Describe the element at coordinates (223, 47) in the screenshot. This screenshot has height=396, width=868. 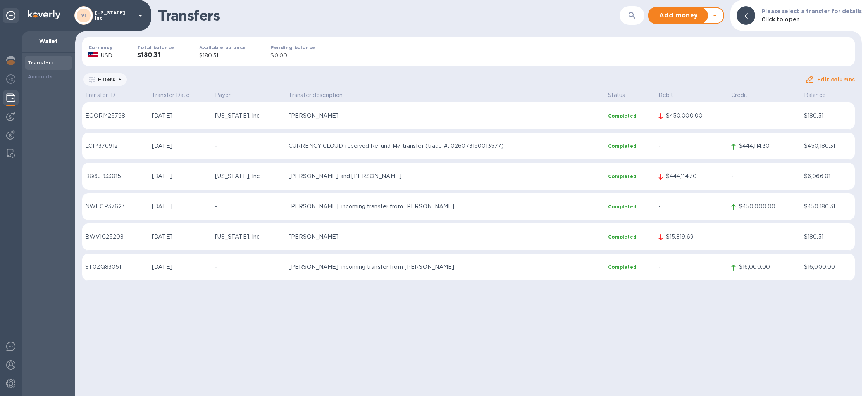
I see `b: Available balance` at that location.